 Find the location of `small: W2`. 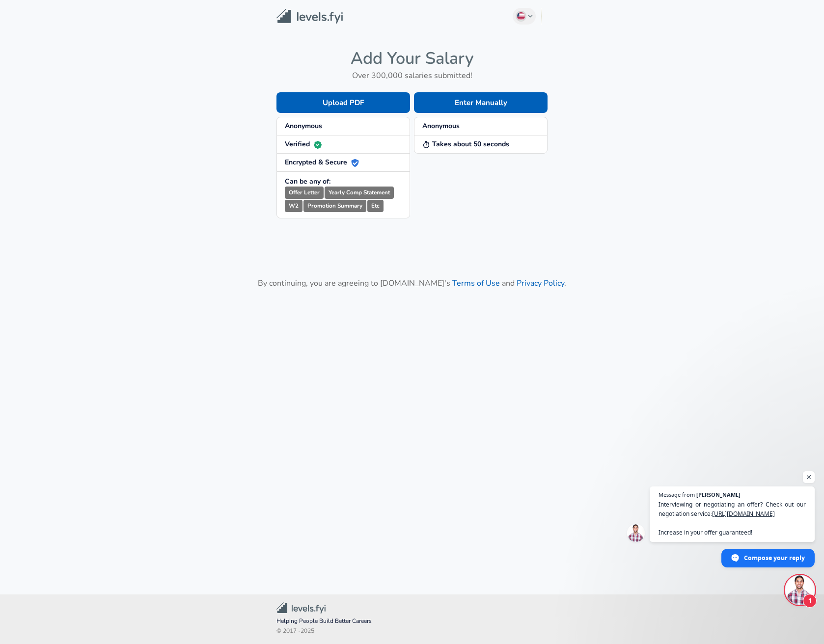

small: W2 is located at coordinates (294, 206).